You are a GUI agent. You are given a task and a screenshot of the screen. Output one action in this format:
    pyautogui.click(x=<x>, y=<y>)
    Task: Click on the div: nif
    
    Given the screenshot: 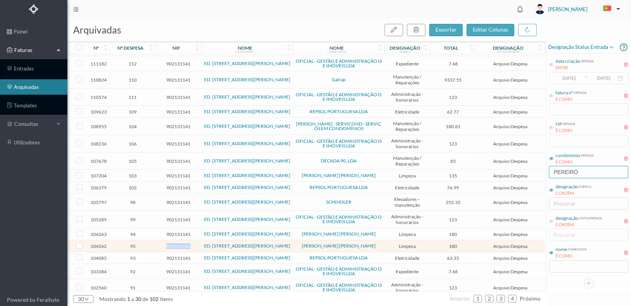 What is the action you would take?
    pyautogui.click(x=176, y=48)
    